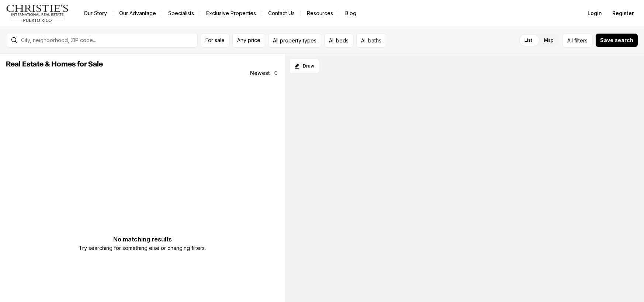 This screenshot has height=302, width=644. I want to click on label: List, so click(528, 40).